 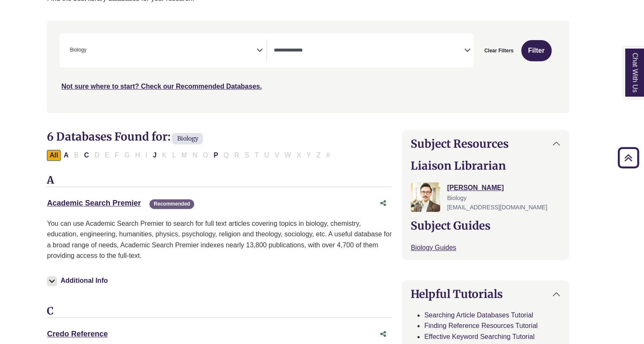 I want to click on button: Filter Results C, so click(x=86, y=155).